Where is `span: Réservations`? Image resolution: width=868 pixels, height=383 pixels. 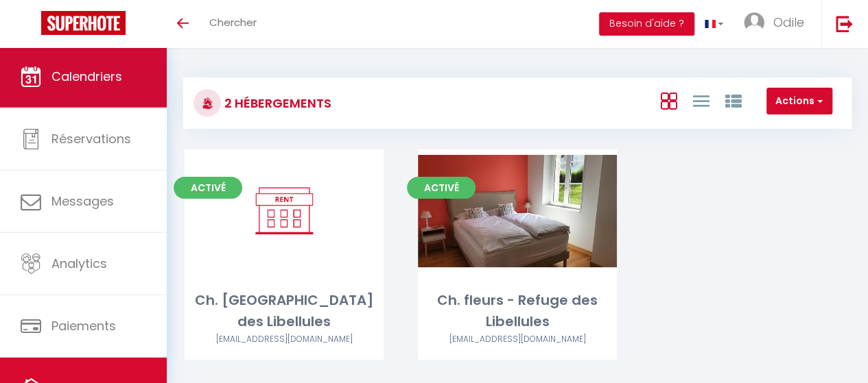 span: Réservations is located at coordinates (92, 138).